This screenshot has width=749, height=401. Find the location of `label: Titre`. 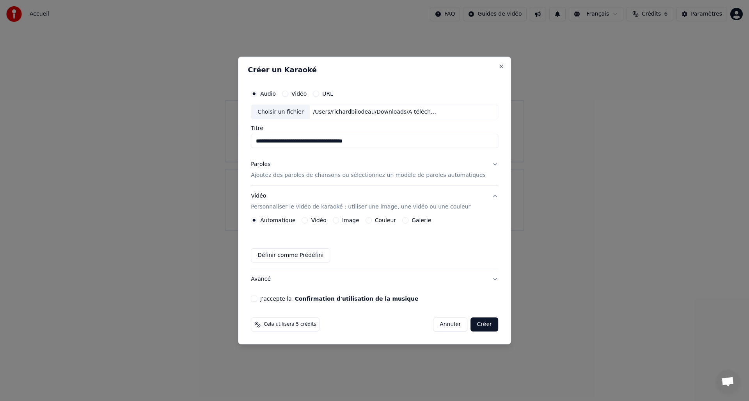

label: Titre is located at coordinates (375, 128).